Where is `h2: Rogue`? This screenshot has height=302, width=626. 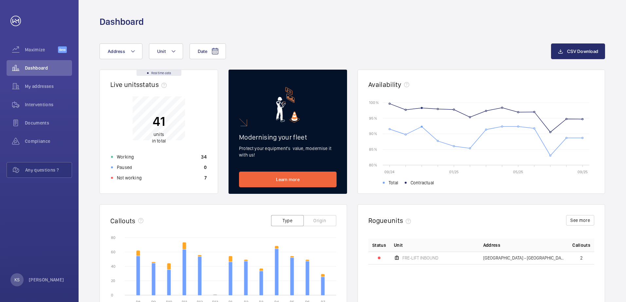 h2: Rogue is located at coordinates (391, 221).